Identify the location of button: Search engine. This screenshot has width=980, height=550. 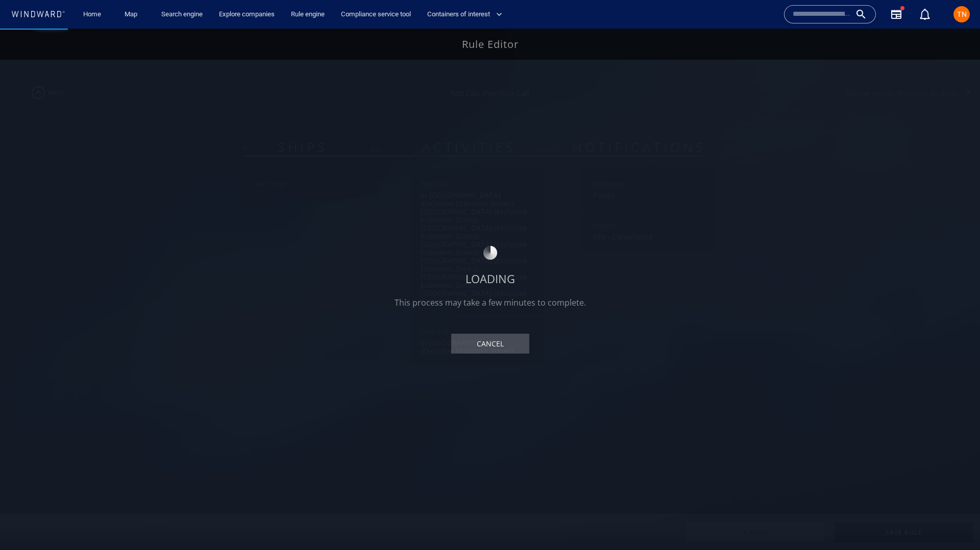
(182, 15).